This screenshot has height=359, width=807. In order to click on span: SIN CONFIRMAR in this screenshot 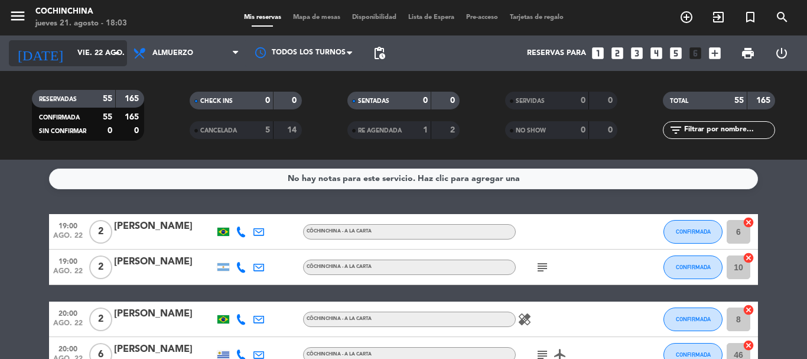, I will do `click(63, 131)`.